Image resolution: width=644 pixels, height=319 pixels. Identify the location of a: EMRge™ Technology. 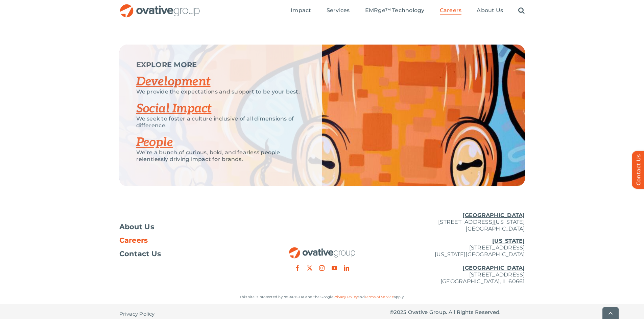
(395, 11).